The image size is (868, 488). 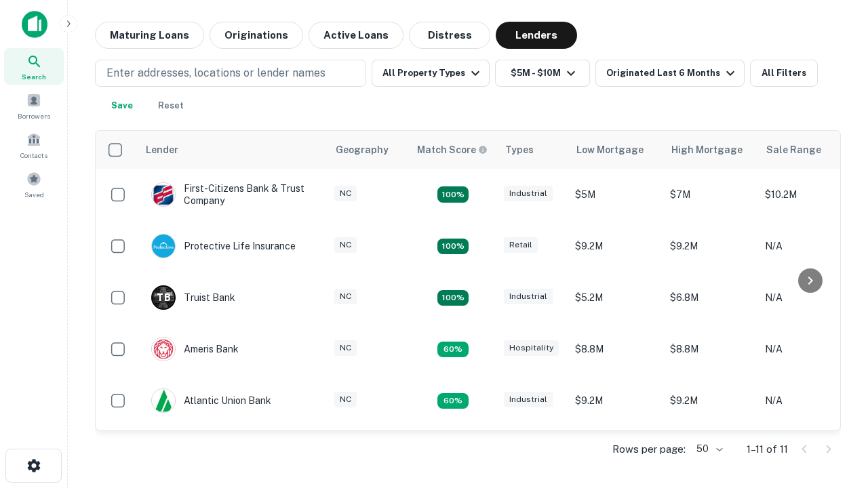 I want to click on div: Matching Properties: 3, hasApolloMatch: undefined, so click(x=453, y=298).